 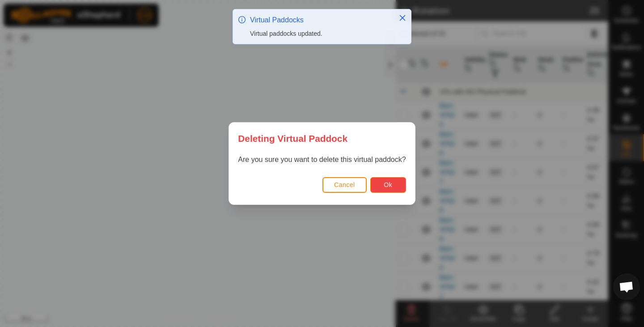 What do you see at coordinates (293, 138) in the screenshot?
I see `span: Deleting Virtual Paddock` at bounding box center [293, 138].